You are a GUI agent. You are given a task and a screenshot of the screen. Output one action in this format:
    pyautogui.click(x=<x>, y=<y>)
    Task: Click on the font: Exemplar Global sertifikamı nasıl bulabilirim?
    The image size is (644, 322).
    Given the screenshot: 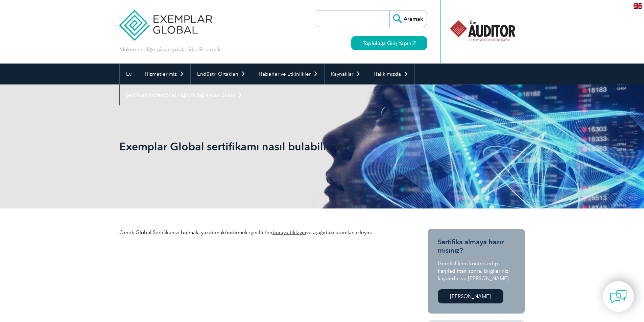 What is the action you would take?
    pyautogui.click(x=234, y=146)
    